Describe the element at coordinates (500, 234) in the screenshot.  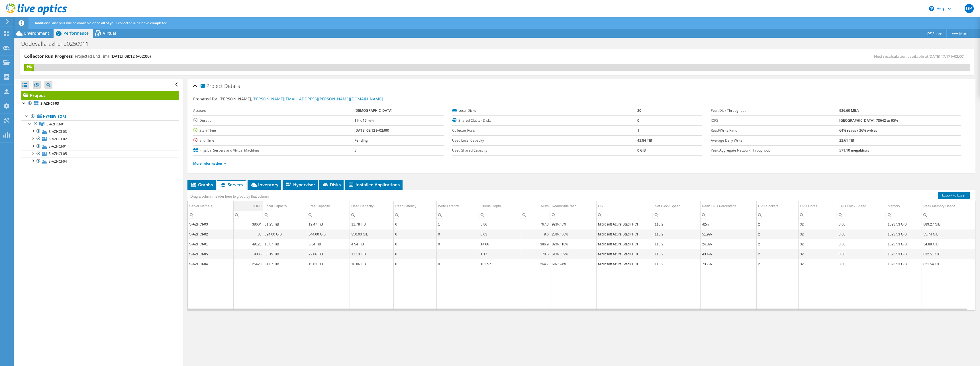
I see `td: Column Queue Depth, Value 0.03` at that location.